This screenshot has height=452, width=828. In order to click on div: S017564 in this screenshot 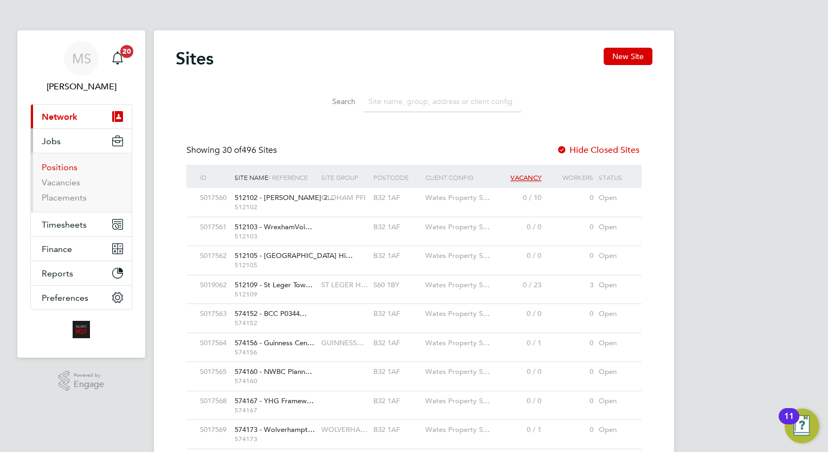, I will do `click(215, 343)`.